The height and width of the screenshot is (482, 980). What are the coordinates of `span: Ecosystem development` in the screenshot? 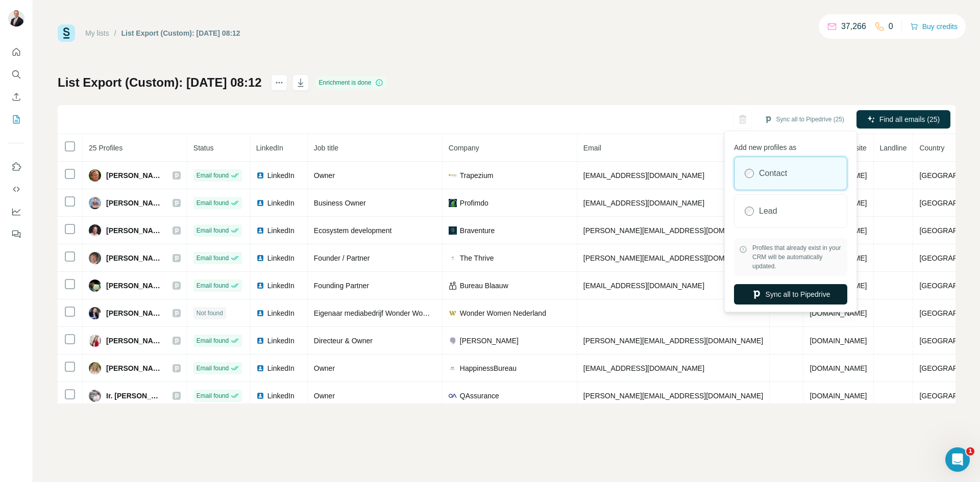 It's located at (352, 231).